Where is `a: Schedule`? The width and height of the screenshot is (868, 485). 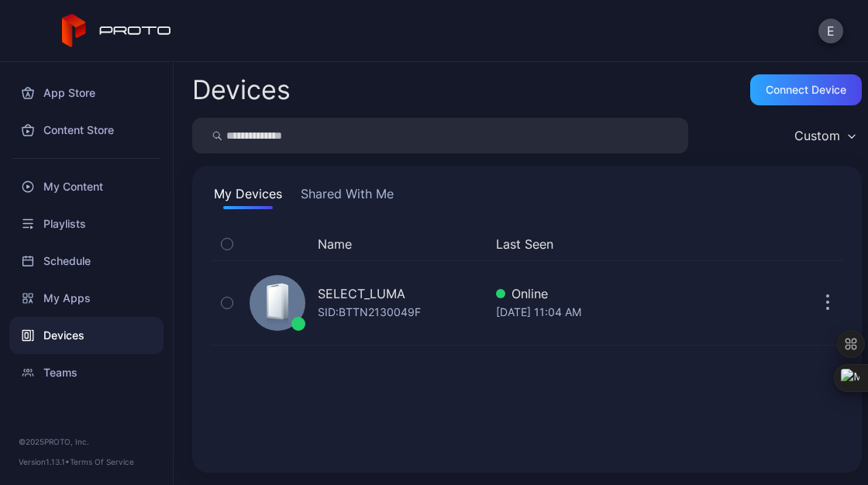
a: Schedule is located at coordinates (86, 261).